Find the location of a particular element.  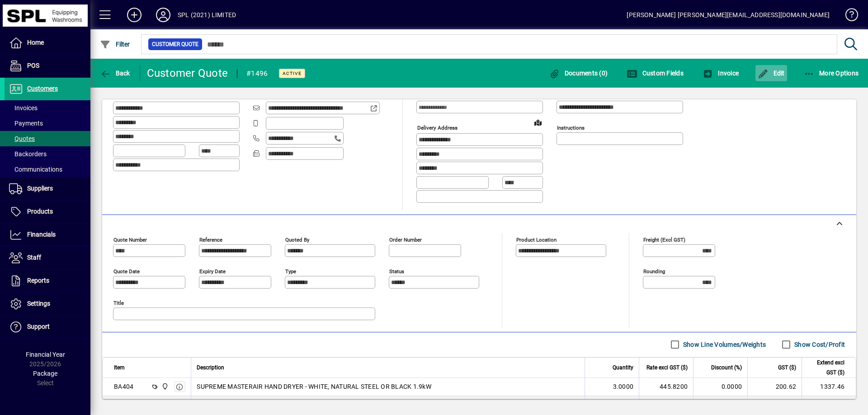

button: Invoice is located at coordinates (721, 73).